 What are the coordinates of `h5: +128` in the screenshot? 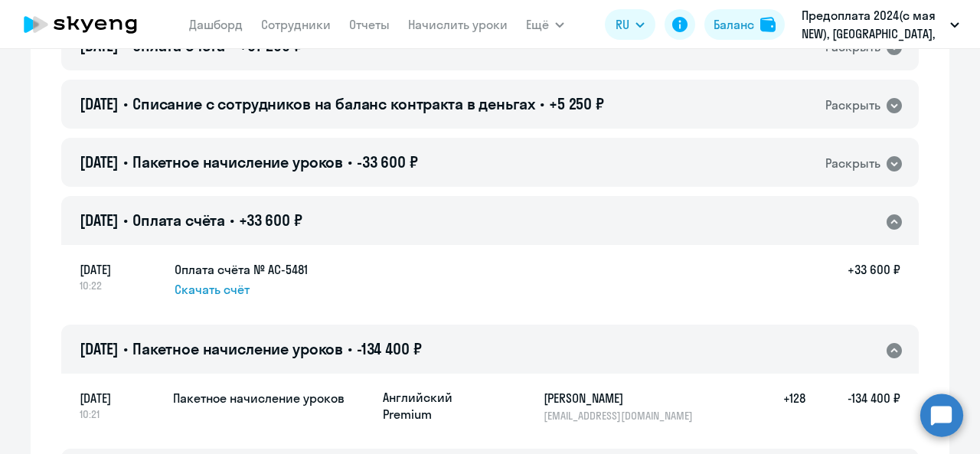 It's located at (781, 406).